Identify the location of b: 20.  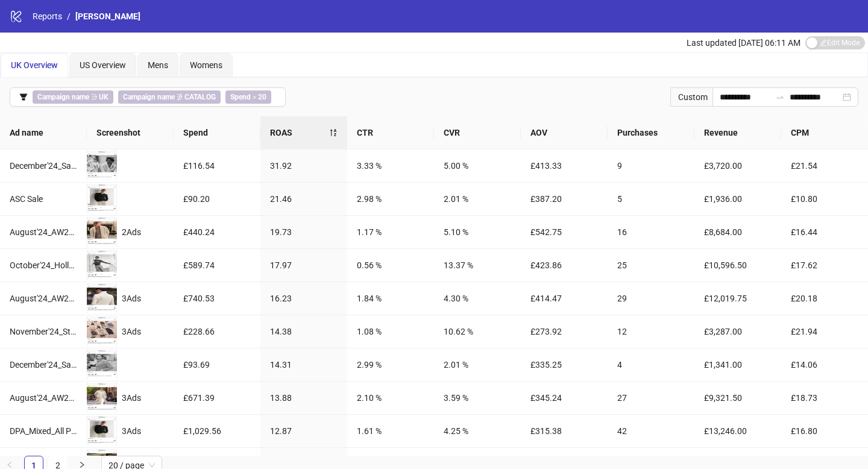
(262, 97).